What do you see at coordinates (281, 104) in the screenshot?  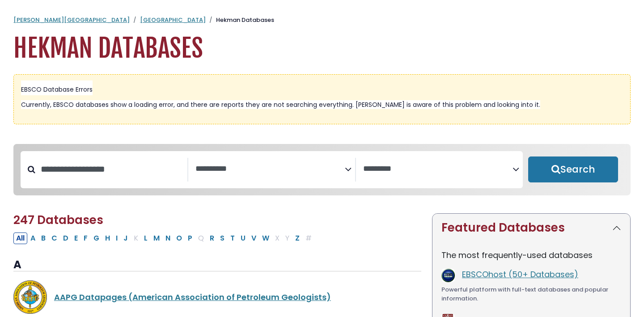 I see `span: Currently, EBSCO databases show a loading error, and there are reports they are not searching eve...` at bounding box center [281, 104].